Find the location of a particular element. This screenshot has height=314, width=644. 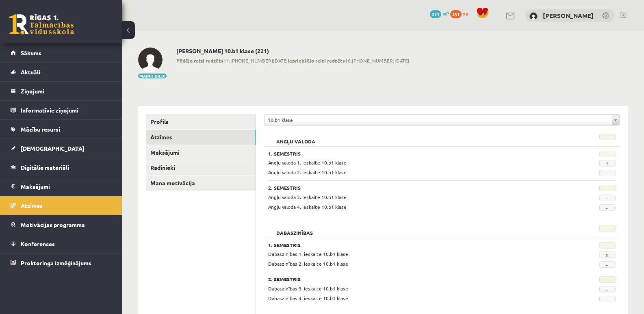

span: Konferences is located at coordinates (37, 244).